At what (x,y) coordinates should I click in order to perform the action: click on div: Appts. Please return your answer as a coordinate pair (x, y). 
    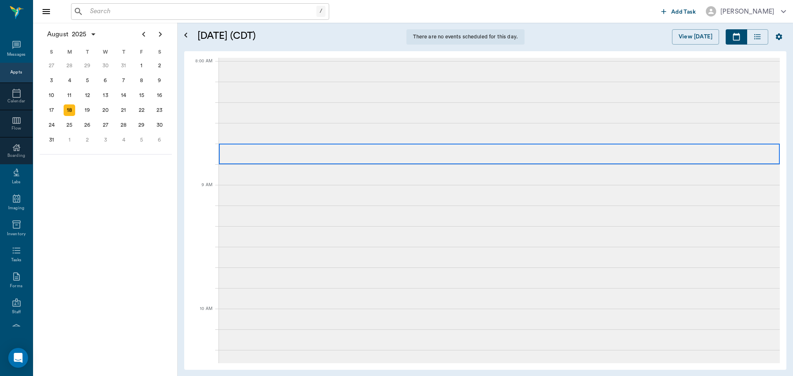
    Looking at the image, I should click on (16, 72).